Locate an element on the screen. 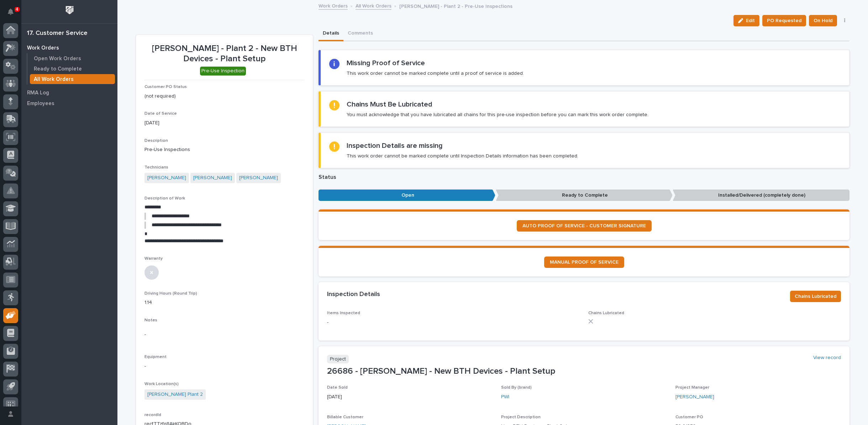  span: Technicians is located at coordinates (156, 167).